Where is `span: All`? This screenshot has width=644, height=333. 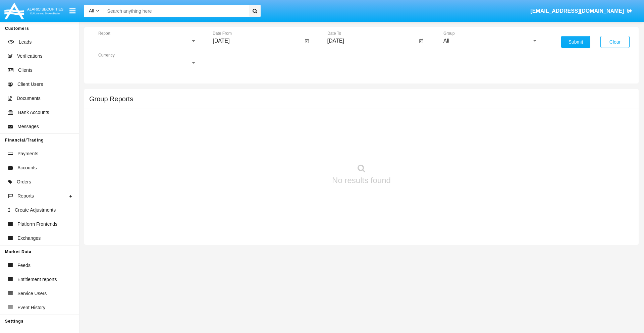 span: All is located at coordinates (91, 11).